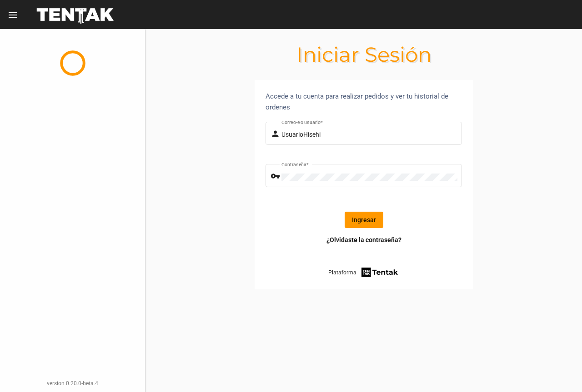 This screenshot has width=582, height=392. What do you see at coordinates (380, 272) in the screenshot?
I see `img: tentak-firm.png` at bounding box center [380, 272].